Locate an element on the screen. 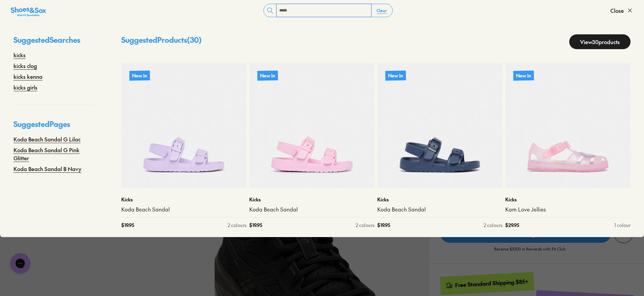 The height and width of the screenshot is (296, 644). button: Close is located at coordinates (622, 10).